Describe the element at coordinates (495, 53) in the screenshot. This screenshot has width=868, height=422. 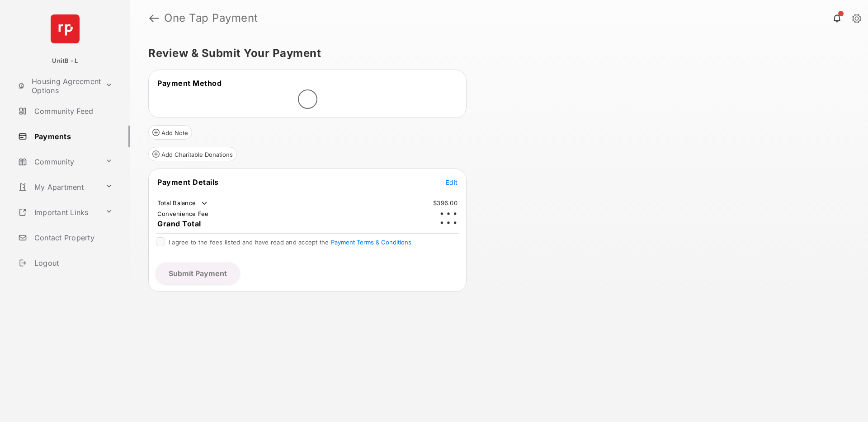
I see `h5: Review & Submit Your Payment` at that location.